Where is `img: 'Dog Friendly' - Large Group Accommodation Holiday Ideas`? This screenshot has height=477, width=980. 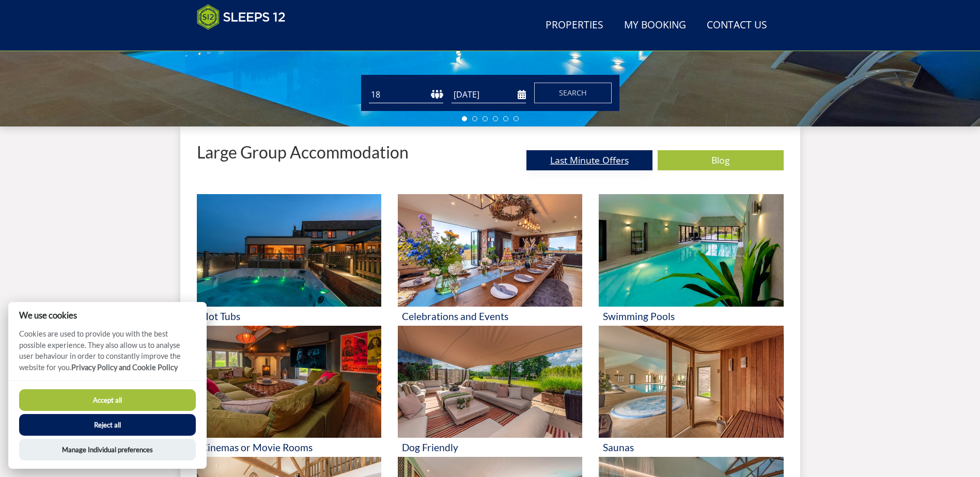
img: 'Dog Friendly' - Large Group Accommodation Holiday Ideas is located at coordinates (490, 382).